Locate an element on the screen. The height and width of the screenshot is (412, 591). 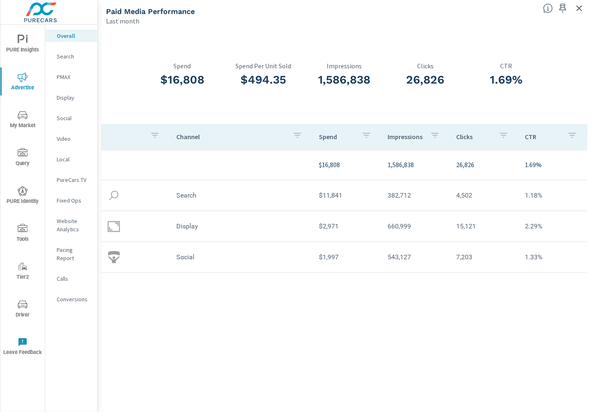
div: Fixed Ops is located at coordinates (71, 200).